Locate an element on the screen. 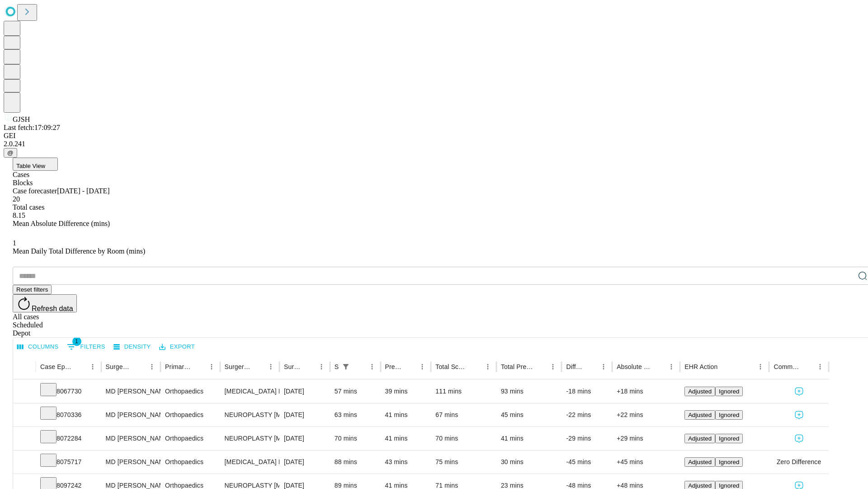 The image size is (868, 489). button: Reset filters is located at coordinates (32, 290).